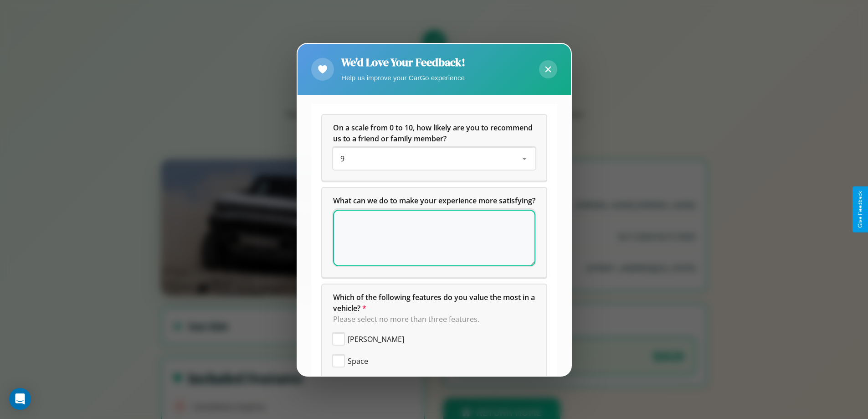  I want to click on span: What can we do to make your experience more satisfying?, so click(434, 200).